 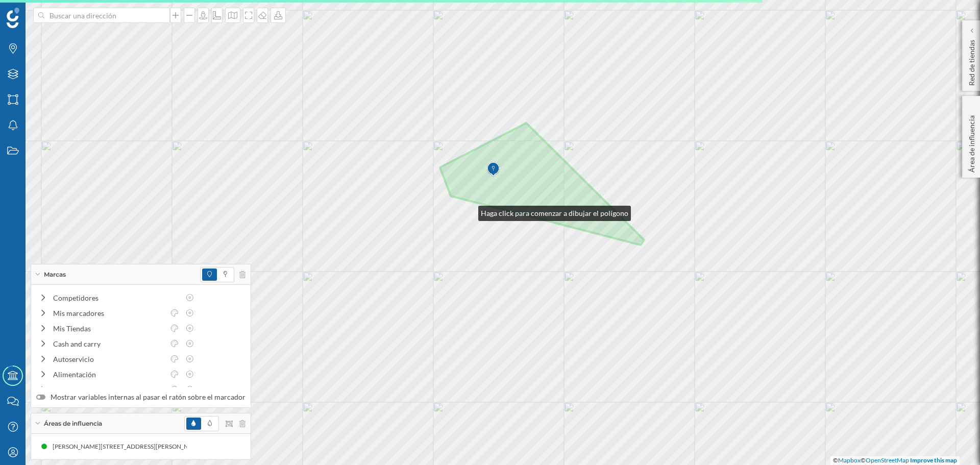 I want to click on label: Mostrar variables internas al pasar el ratón sobre el marcador, so click(x=141, y=397).